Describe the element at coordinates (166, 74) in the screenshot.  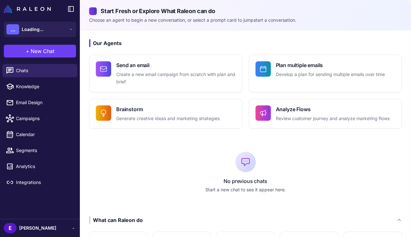
I see `button: Send an emailCreate a new email campaign from scratch with plan and brief` at that location.